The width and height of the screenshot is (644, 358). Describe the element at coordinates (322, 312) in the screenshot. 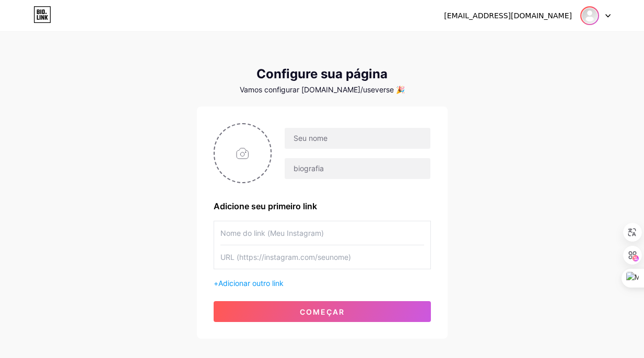

I see `font: começar` at that location.